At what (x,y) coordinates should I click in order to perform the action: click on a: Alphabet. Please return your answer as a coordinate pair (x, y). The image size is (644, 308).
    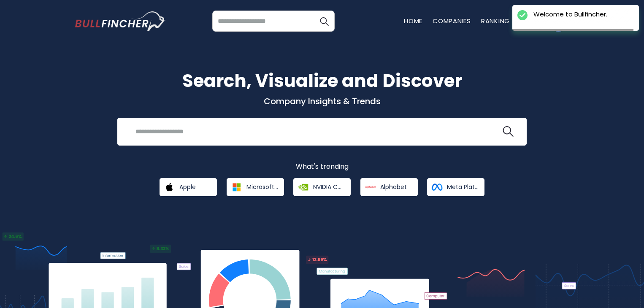
    Looking at the image, I should click on (389, 187).